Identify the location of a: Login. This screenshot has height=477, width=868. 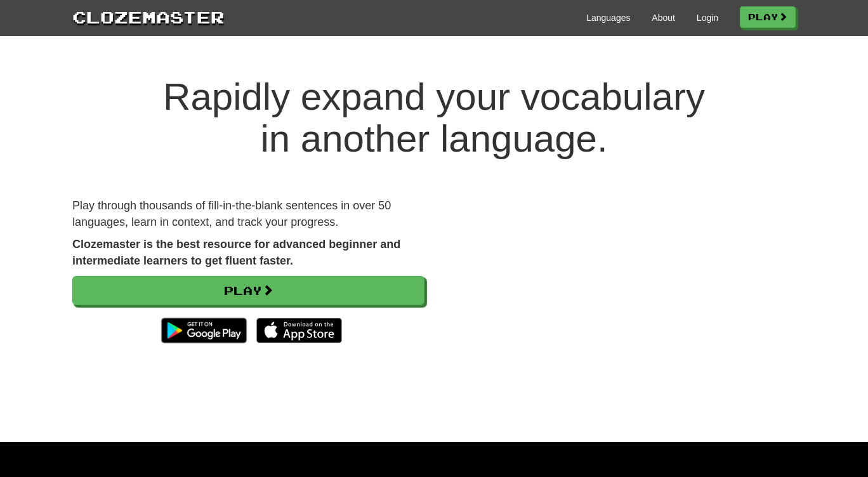
(708, 18).